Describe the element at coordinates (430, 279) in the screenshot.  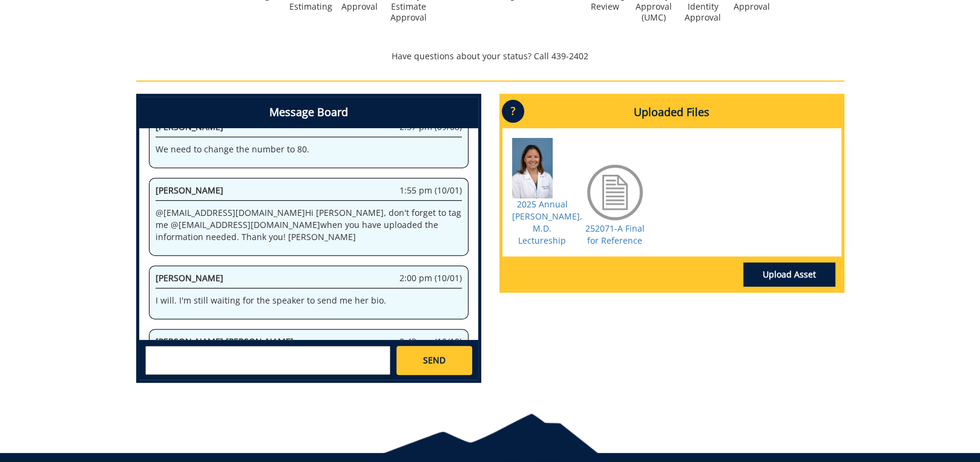
I see `span: 2:00 pm (10/01)` at that location.